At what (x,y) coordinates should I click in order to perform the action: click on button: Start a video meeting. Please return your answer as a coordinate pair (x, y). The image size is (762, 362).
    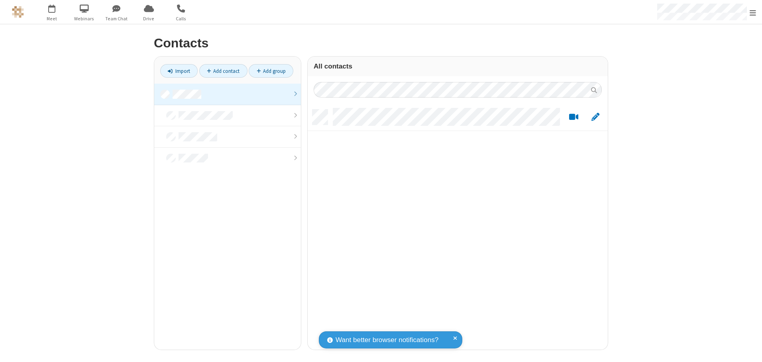
    Looking at the image, I should click on (573, 117).